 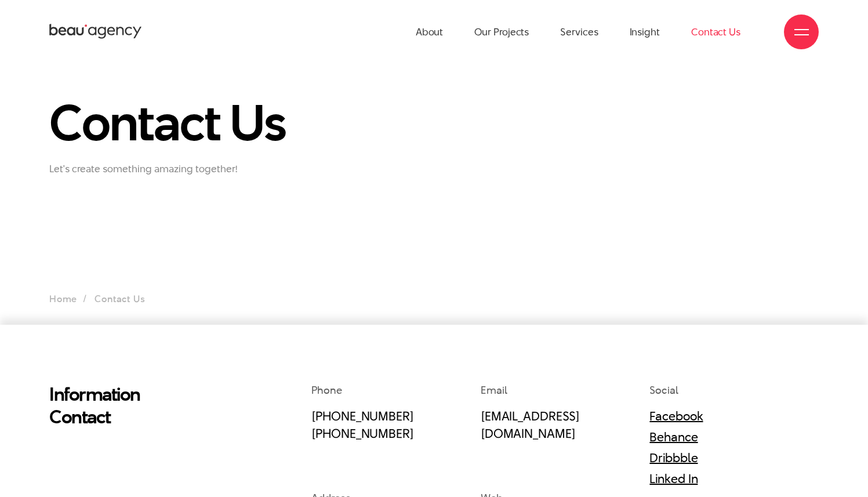 I want to click on a: Dribbble, so click(x=673, y=457).